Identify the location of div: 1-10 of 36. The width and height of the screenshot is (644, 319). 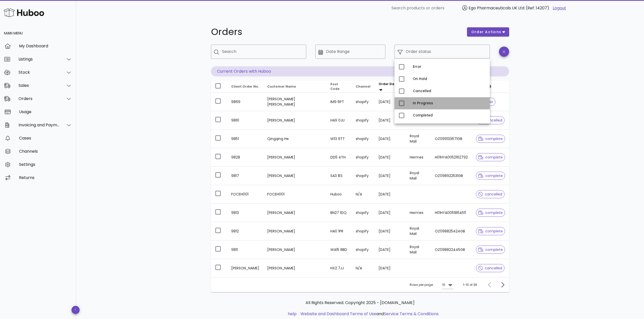
(470, 285).